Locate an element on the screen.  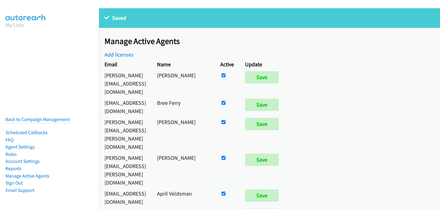
a: Agent Settings is located at coordinates (20, 147).